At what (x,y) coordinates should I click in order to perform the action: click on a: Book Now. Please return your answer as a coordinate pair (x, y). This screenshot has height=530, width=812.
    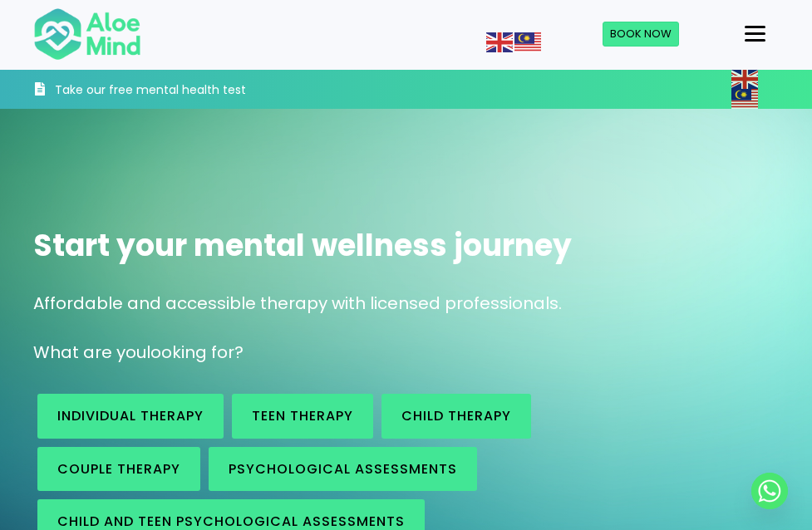
    Looking at the image, I should click on (641, 34).